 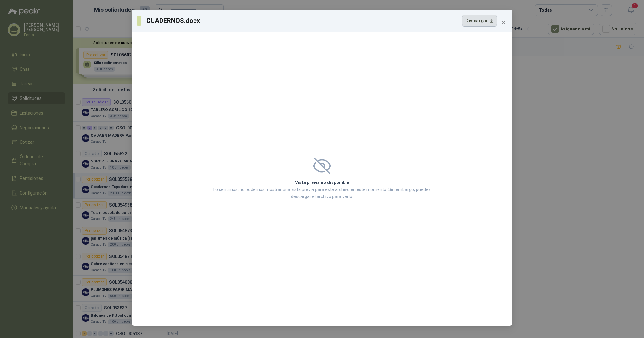 What do you see at coordinates (322, 193) in the screenshot?
I see `p: Lo sentimos, no podemos mostrar una vista previa para este archivo en este momento. Sin embargo, ...` at bounding box center [322, 193].